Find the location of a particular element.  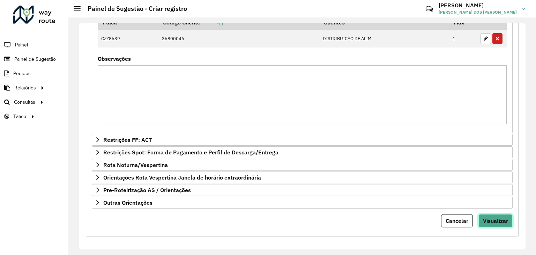

span: Tático is located at coordinates (20, 116).